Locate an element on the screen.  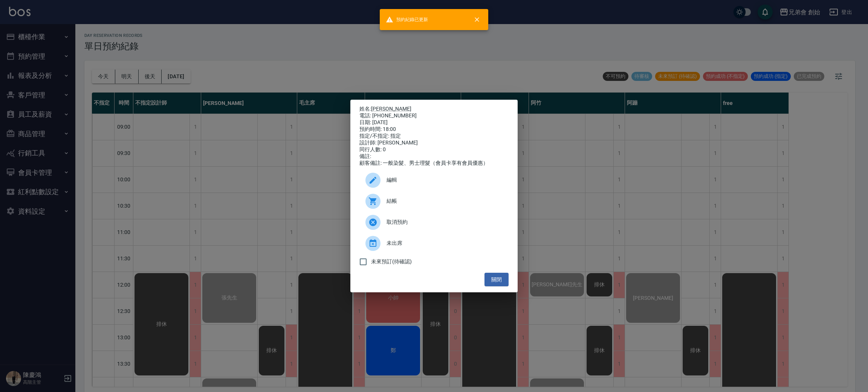
button: close is located at coordinates (477, 20).